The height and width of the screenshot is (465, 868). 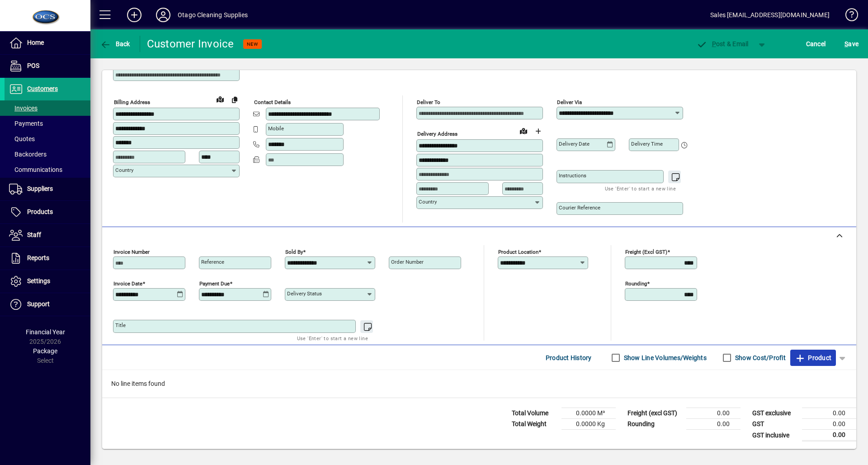 I want to click on button: Profile, so click(x=163, y=15).